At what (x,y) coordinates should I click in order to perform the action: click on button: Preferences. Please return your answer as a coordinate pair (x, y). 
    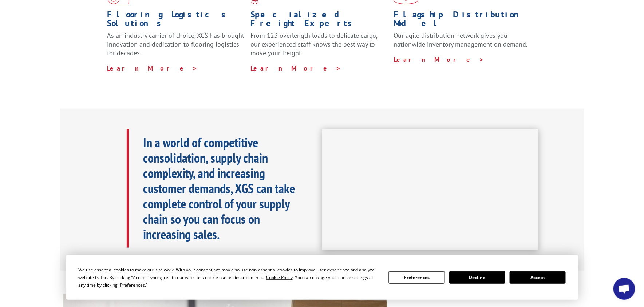
    Looking at the image, I should click on (417, 278).